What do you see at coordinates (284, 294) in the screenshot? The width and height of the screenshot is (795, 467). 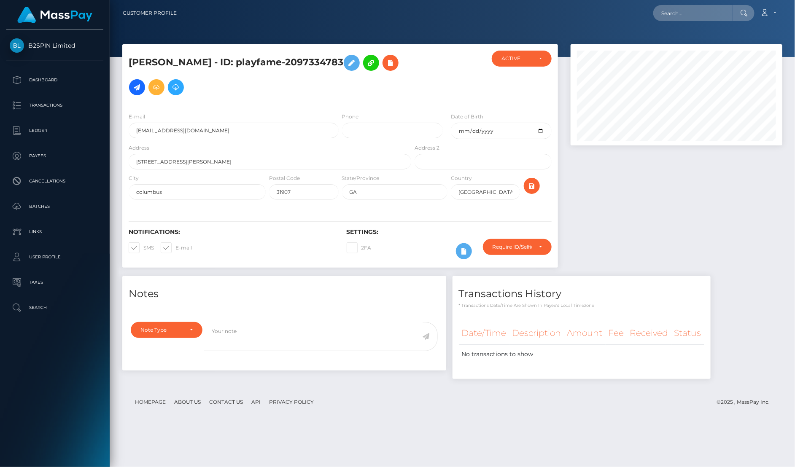 I see `h4: Notes` at bounding box center [284, 294].